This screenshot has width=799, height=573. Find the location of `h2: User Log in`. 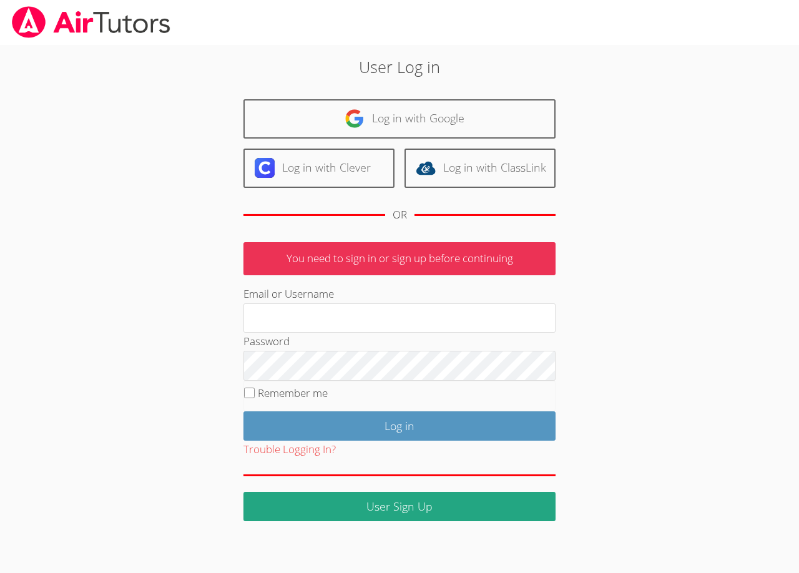

h2: User Log in is located at coordinates (399, 67).